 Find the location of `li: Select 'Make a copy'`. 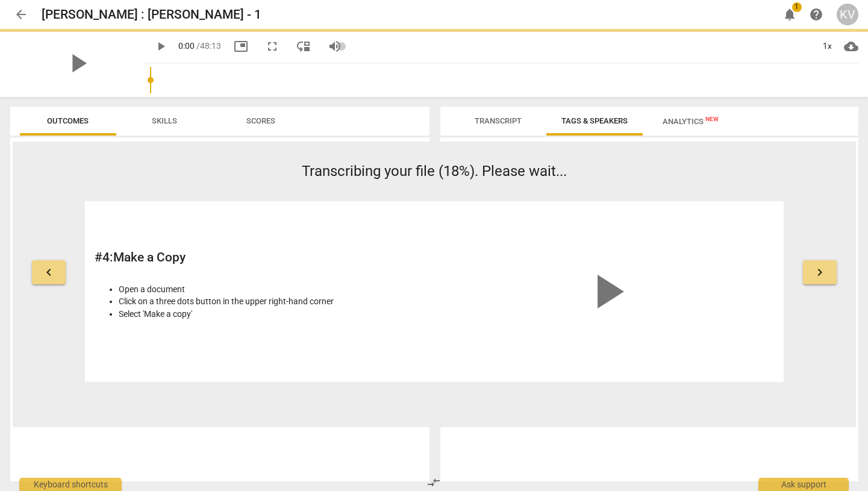

li: Select 'Make a copy' is located at coordinates (273, 313).